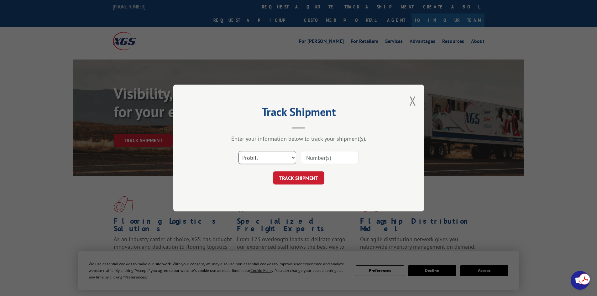 Image resolution: width=597 pixels, height=296 pixels. Describe the element at coordinates (580, 280) in the screenshot. I see `div: Open chat` at that location.